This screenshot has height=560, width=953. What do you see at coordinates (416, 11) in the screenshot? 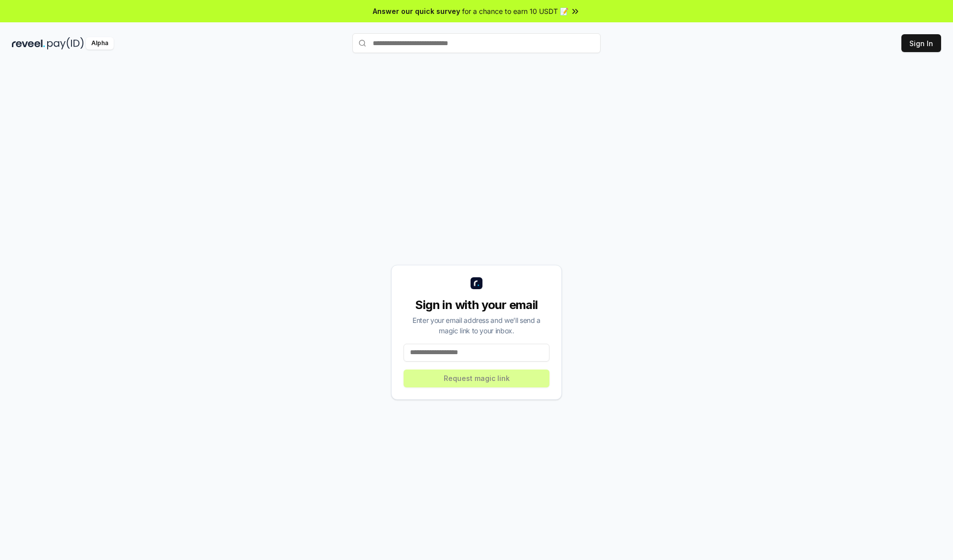
I see `span: Answer our quick survey` at bounding box center [416, 11].